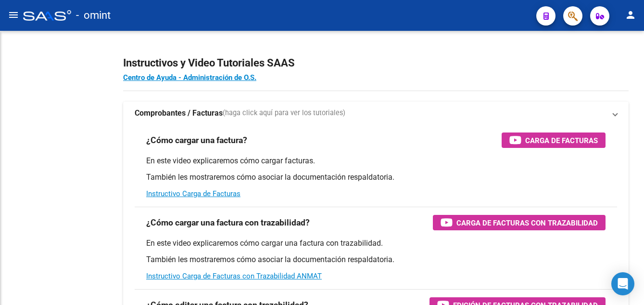 This screenshot has height=305, width=644. What do you see at coordinates (228, 222) in the screenshot?
I see `h3: ¿Cómo cargar una factura con trazabilidad?` at bounding box center [228, 222].